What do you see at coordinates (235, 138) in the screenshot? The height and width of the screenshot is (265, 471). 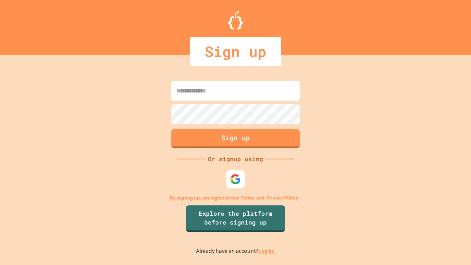 I see `button: Sign up` at bounding box center [235, 138].